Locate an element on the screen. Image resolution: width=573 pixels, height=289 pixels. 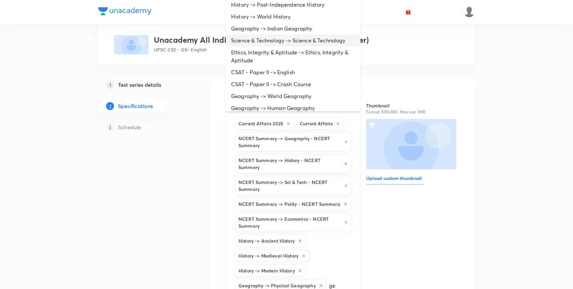
li: Geography -> Indian Geography is located at coordinates (293, 29).